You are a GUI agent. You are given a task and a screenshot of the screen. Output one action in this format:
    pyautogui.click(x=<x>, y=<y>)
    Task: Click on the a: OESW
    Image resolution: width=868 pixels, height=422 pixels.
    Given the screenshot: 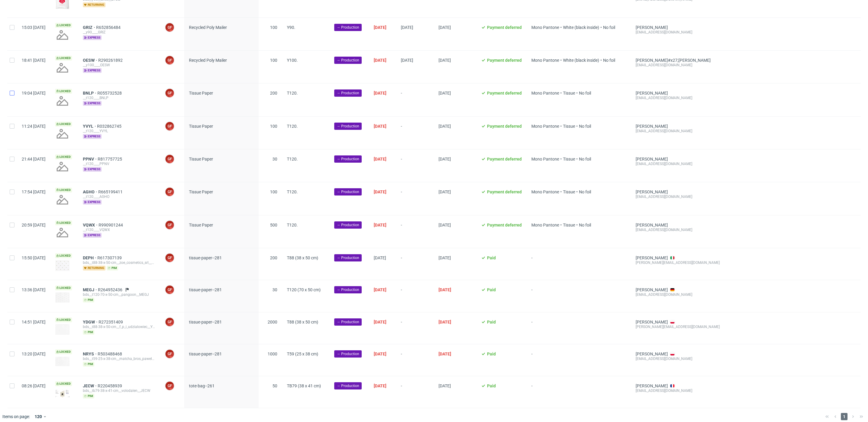 What is the action you would take?
    pyautogui.click(x=91, y=60)
    